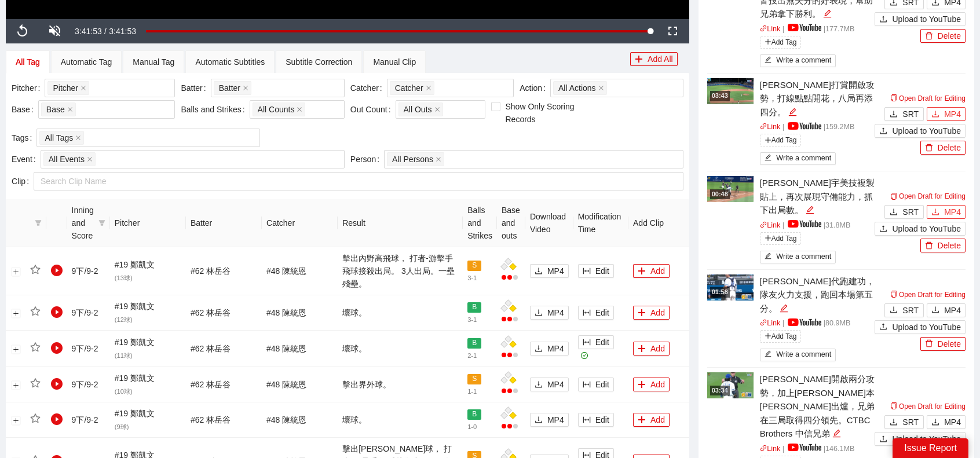 Image resolution: width=980 pixels, height=458 pixels. Describe the element at coordinates (58, 138) in the screenshot. I see `span: All Tags` at that location.